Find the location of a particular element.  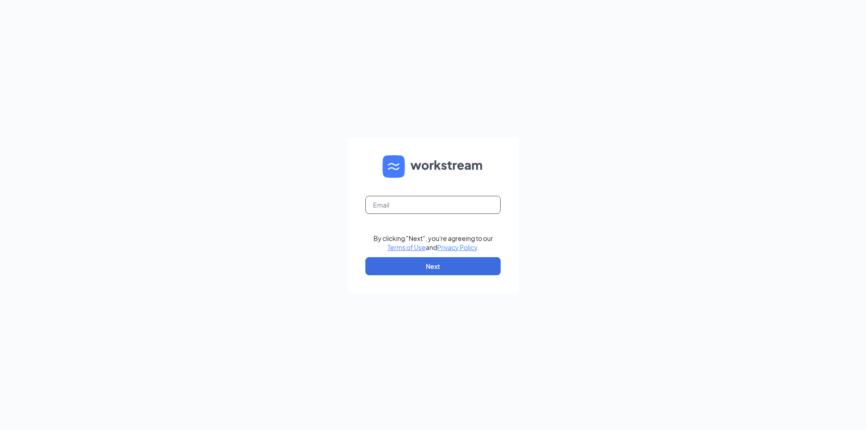

img: WS logo and Workstream text is located at coordinates (433, 166).